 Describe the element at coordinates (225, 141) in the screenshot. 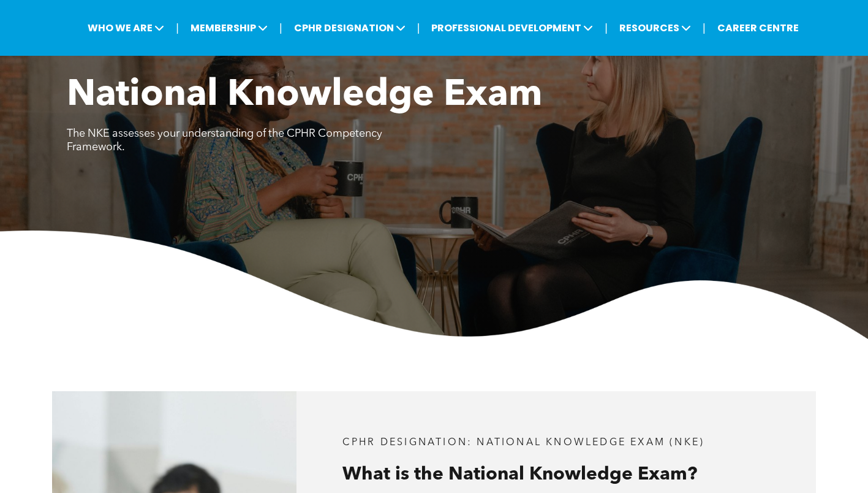

I see `span: The NKE assesses your understanding of the CPHR Competency Framework.` at that location.